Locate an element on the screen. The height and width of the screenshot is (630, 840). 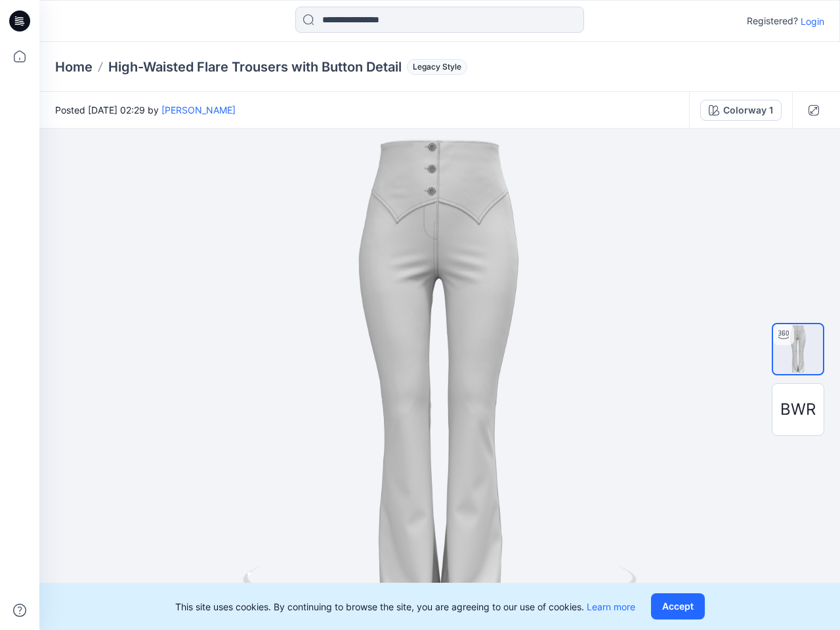
button: Colorway 1 is located at coordinates (741, 110).